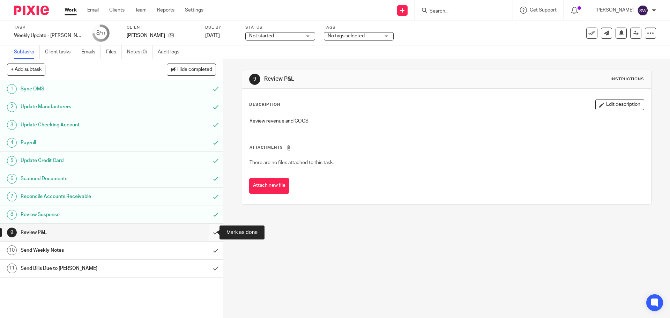 The width and height of the screenshot is (670, 318). Describe the element at coordinates (195, 70) in the screenshot. I see `span: Hide completed` at that location.